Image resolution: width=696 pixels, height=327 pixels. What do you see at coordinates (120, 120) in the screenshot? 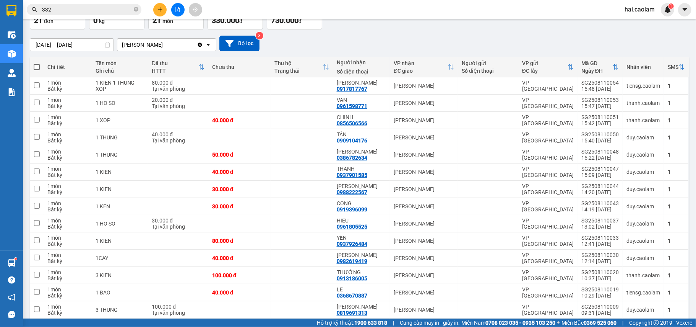
I see `div: 1 XOP` at bounding box center [120, 120].